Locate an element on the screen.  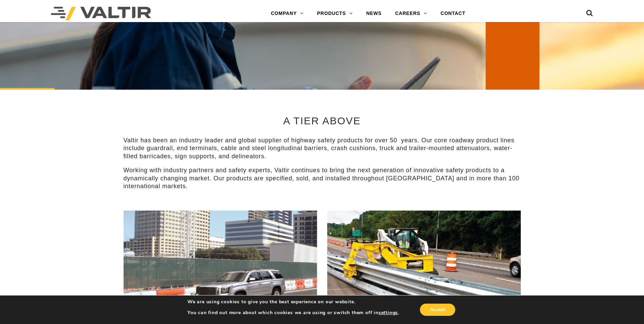
p: You can find out more about which cookies we are using or switch them off in . is located at coordinates (293, 313).